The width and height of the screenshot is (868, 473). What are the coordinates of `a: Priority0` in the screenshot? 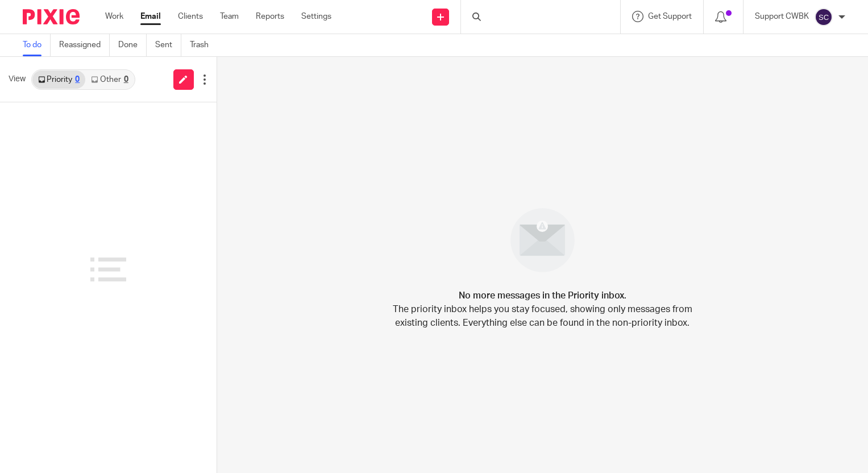 It's located at (59, 80).